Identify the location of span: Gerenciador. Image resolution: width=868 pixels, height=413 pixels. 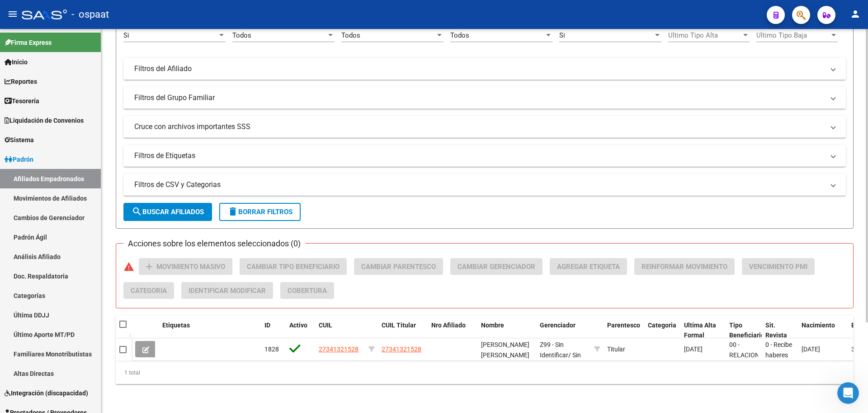
(558, 325).